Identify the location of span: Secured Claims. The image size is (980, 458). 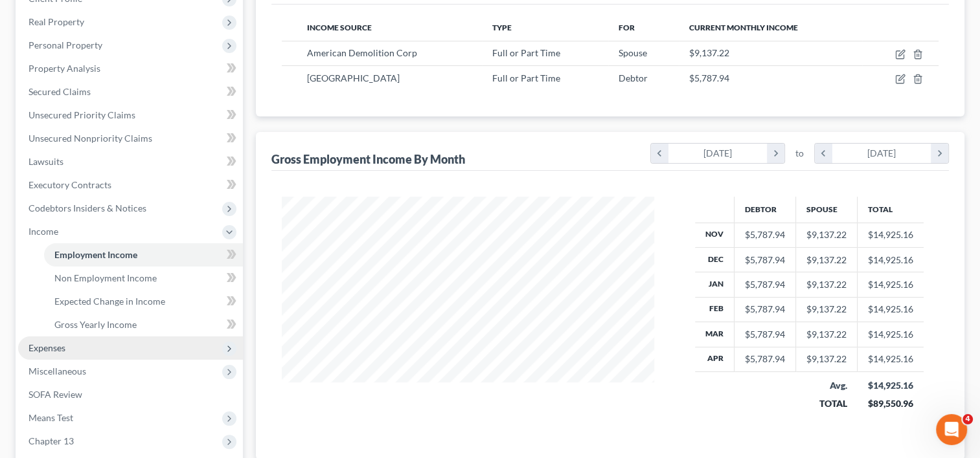
(60, 91).